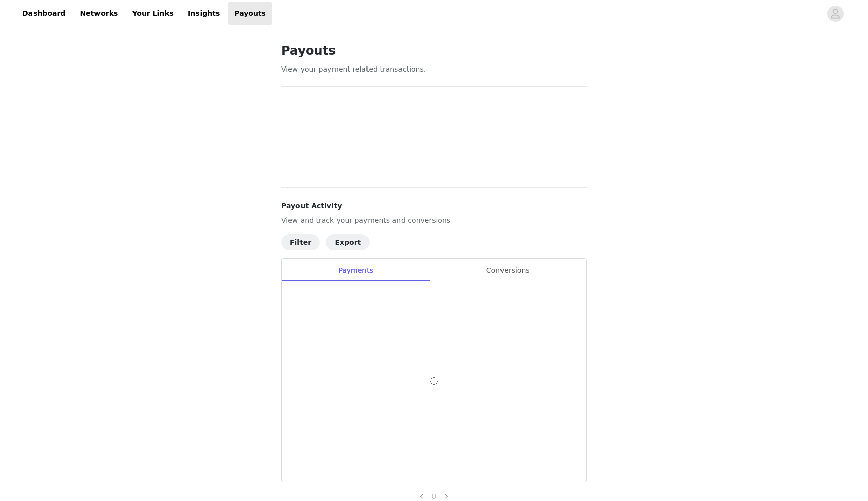 Image resolution: width=868 pixels, height=501 pixels. I want to click on i: icon: left, so click(422, 496).